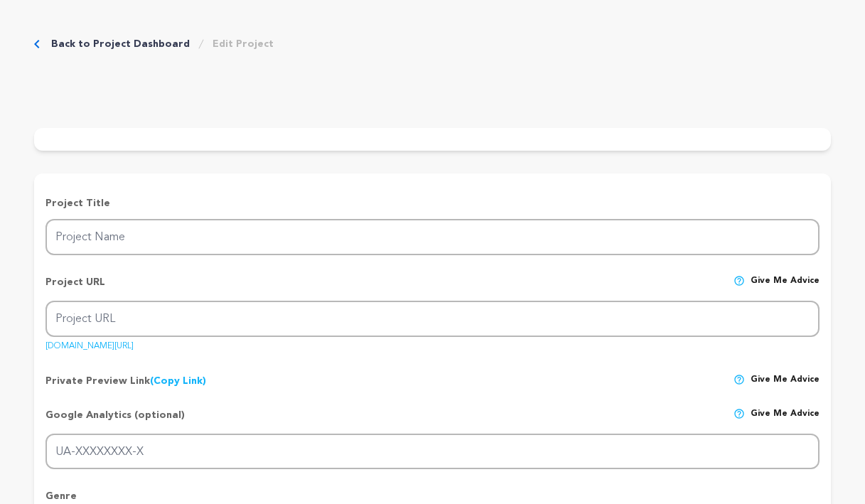 Image resolution: width=865 pixels, height=504 pixels. Describe the element at coordinates (120, 44) in the screenshot. I see `a: Back to Project Dashboard` at that location.